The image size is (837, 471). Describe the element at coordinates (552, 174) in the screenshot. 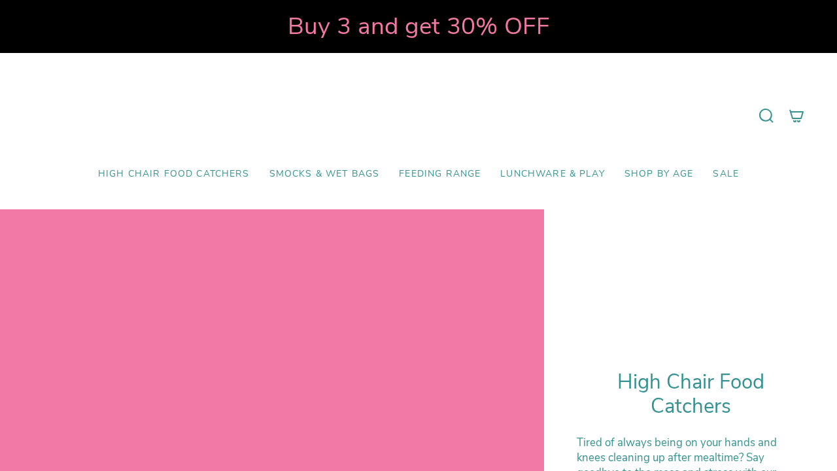

I see `a: Lunchware & Play` at that location.